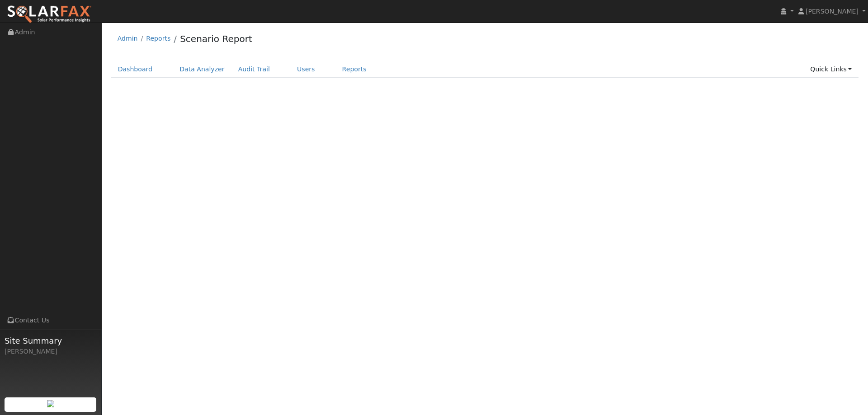 The width and height of the screenshot is (868, 415). What do you see at coordinates (51, 404) in the screenshot?
I see `img: retrieve` at bounding box center [51, 404].